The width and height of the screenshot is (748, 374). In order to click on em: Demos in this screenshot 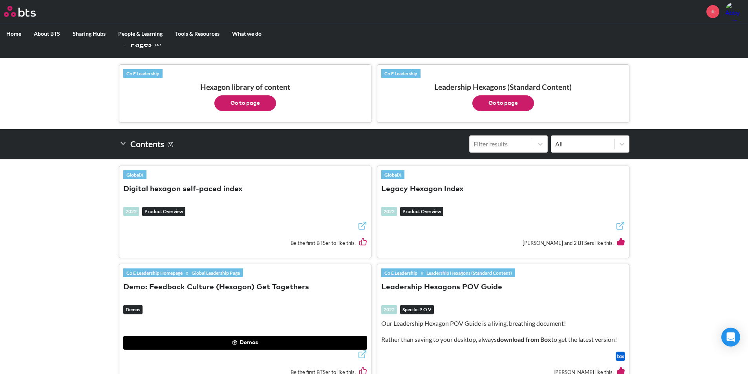, I will do `click(133, 310)`.